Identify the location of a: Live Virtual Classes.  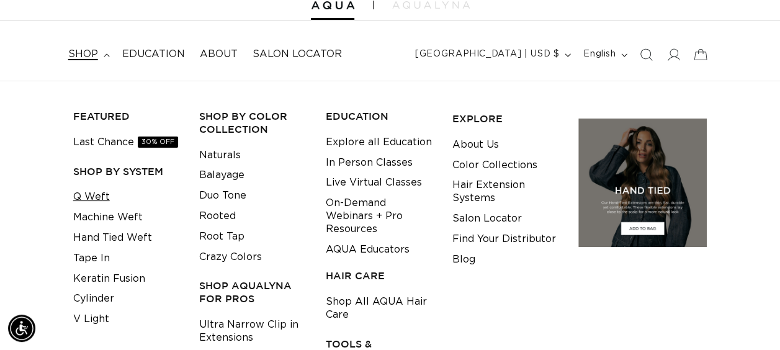
(374, 182).